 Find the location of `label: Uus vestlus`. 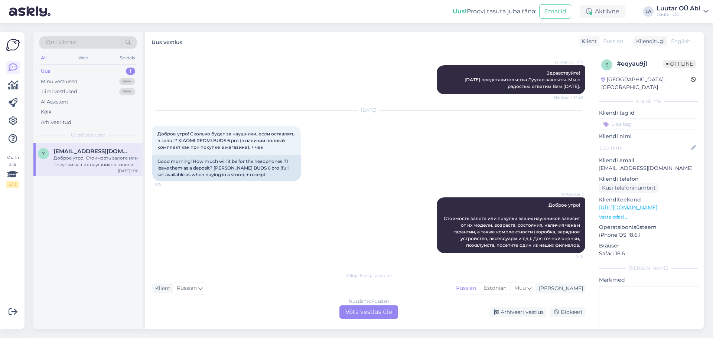

label: Uus vestlus is located at coordinates (167, 41).